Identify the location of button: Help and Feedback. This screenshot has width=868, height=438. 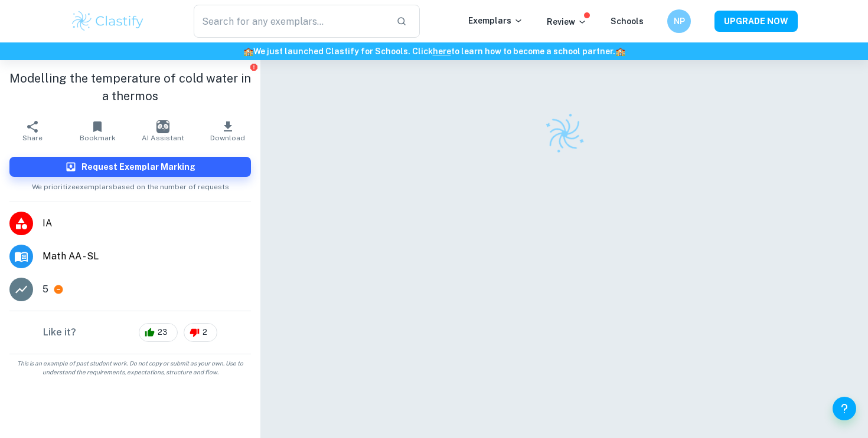
(844, 409).